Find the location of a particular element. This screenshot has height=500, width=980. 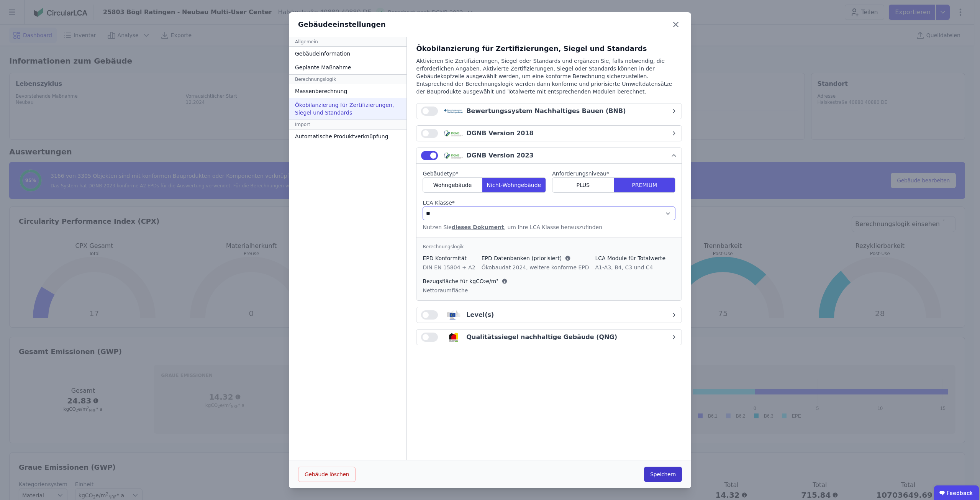

div: Massenberechnung is located at coordinates (347, 91).